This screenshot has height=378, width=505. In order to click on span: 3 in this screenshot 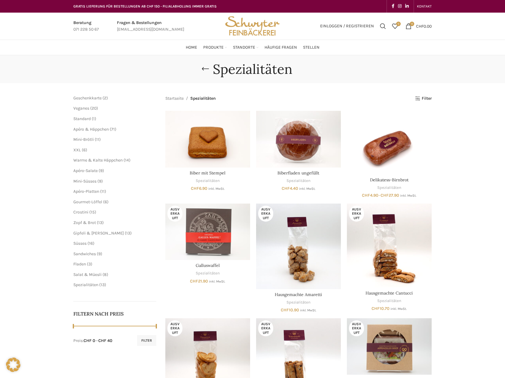, I will do `click(90, 264)`.